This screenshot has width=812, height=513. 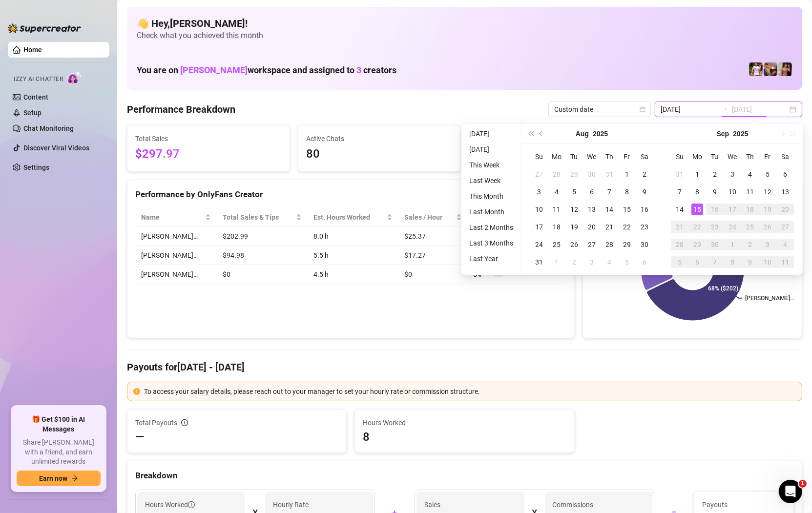 I want to click on div: 2, so click(x=715, y=174).